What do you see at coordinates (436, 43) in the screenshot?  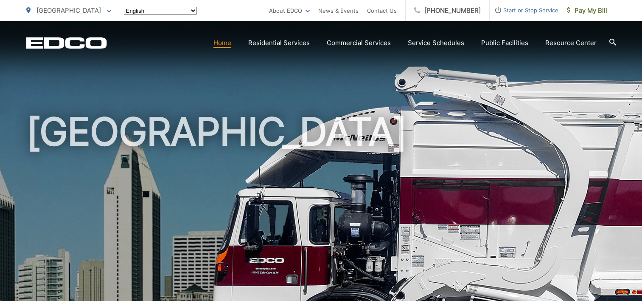 I see `a: Service Schedules` at bounding box center [436, 43].